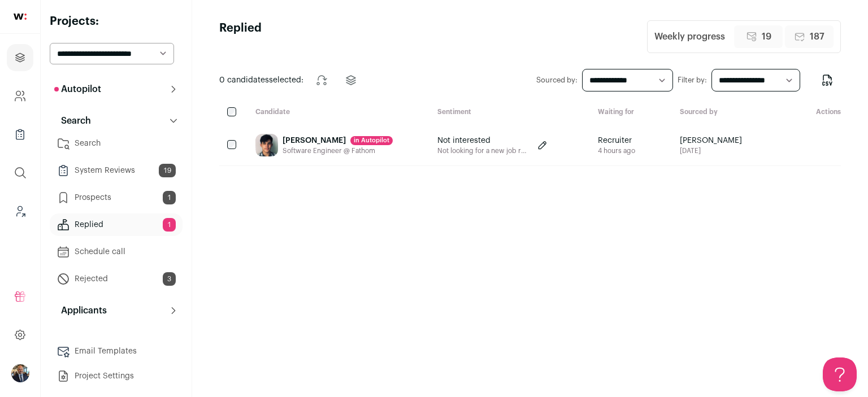  What do you see at coordinates (116, 21) in the screenshot?
I see `h2: Projects:` at bounding box center [116, 21].